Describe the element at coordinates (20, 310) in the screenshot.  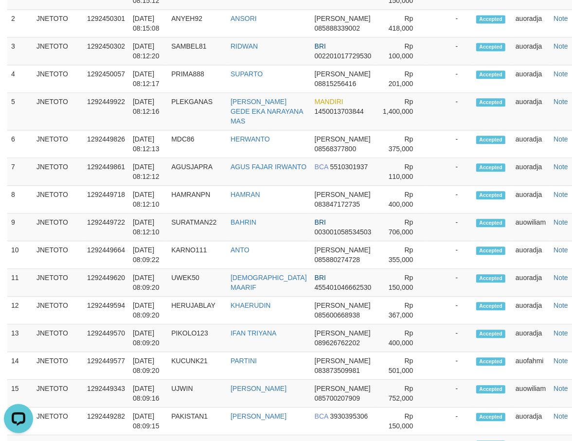
I see `td: 12` at that location.